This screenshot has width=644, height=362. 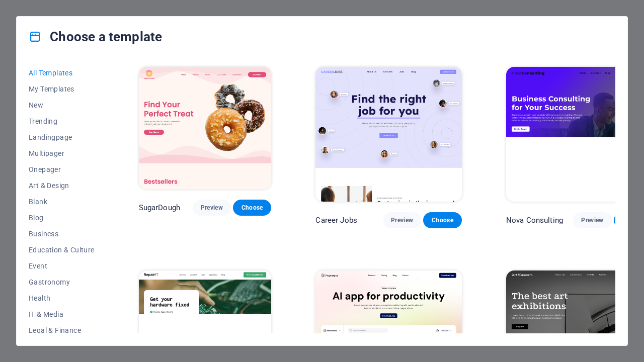 What do you see at coordinates (61, 218) in the screenshot?
I see `span: Blog` at bounding box center [61, 218].